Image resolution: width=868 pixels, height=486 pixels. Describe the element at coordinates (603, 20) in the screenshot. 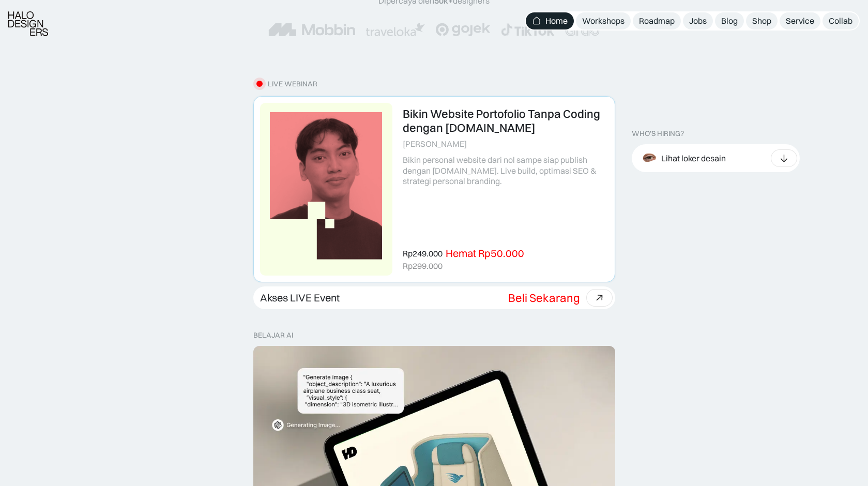

I see `div: Workshops` at that location.